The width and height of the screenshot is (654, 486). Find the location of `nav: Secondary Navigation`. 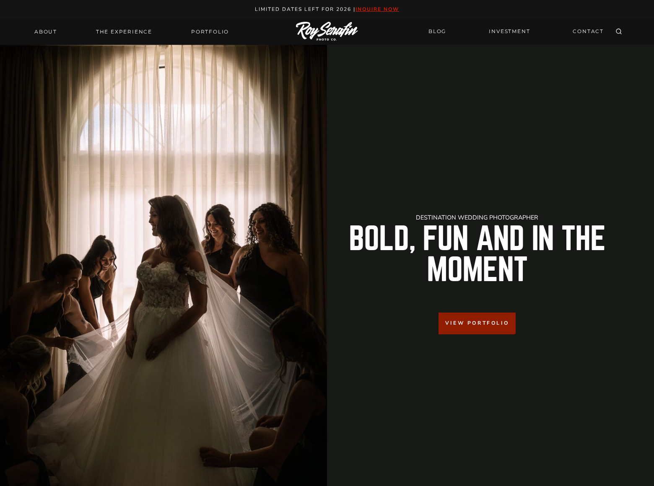

nav: Secondary Navigation is located at coordinates (516, 31).